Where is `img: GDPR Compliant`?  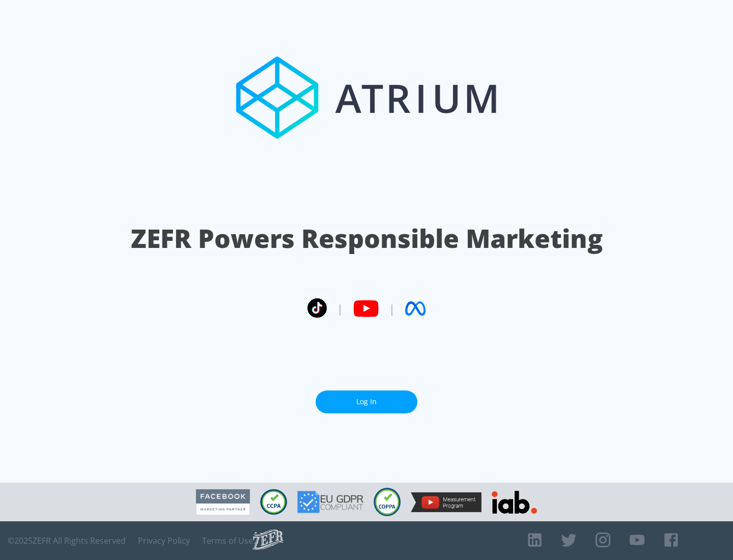 img: GDPR Compliant is located at coordinates (330, 502).